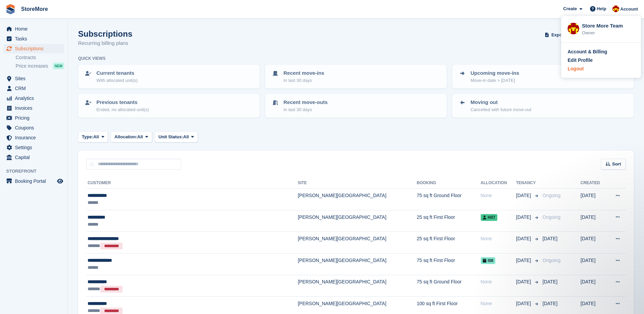 The image size is (644, 314). What do you see at coordinates (601, 52) in the screenshot?
I see `a: Account & Billing` at bounding box center [601, 52].